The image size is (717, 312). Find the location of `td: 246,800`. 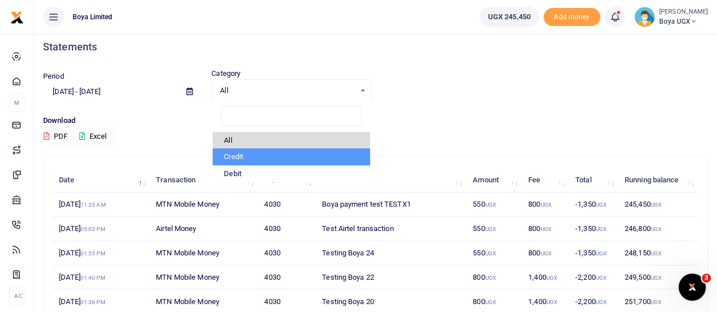

td: 246,800 is located at coordinates (658, 229).